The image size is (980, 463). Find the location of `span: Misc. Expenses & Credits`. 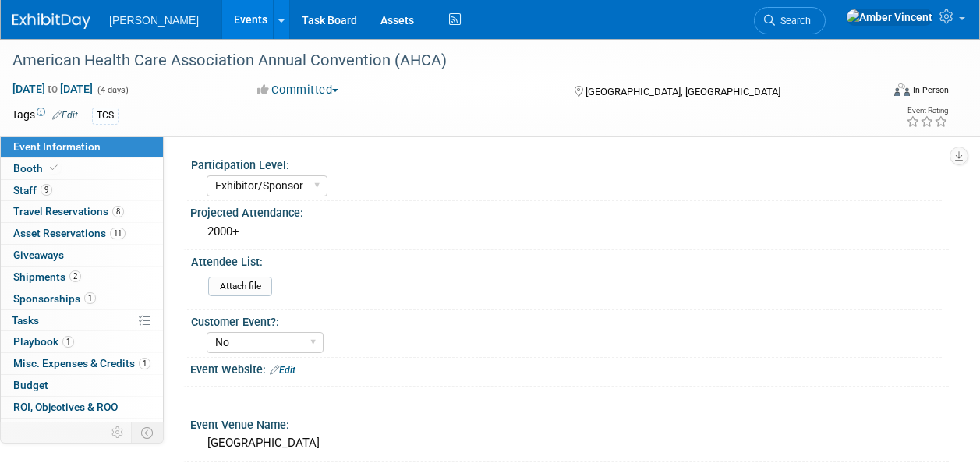

span: Misc. Expenses & Credits is located at coordinates (82, 363).